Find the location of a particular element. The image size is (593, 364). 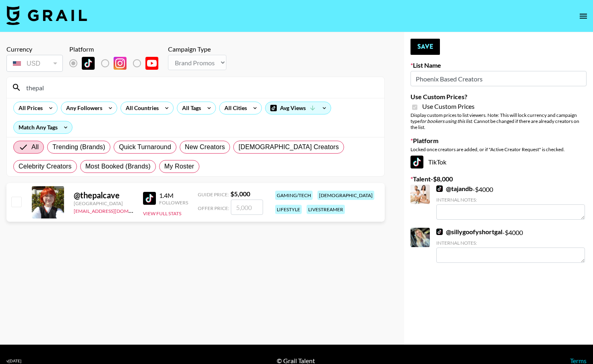

button: Save is located at coordinates (425, 47).